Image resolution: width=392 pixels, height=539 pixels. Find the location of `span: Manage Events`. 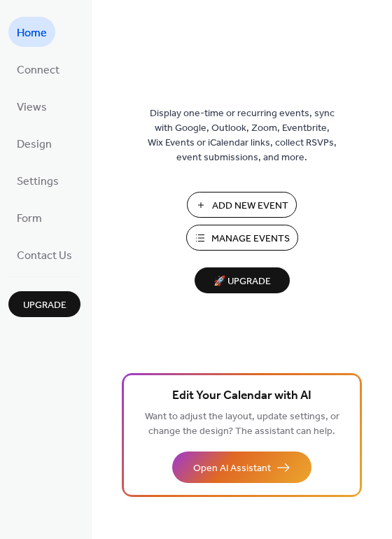

span: Manage Events is located at coordinates (251, 239).